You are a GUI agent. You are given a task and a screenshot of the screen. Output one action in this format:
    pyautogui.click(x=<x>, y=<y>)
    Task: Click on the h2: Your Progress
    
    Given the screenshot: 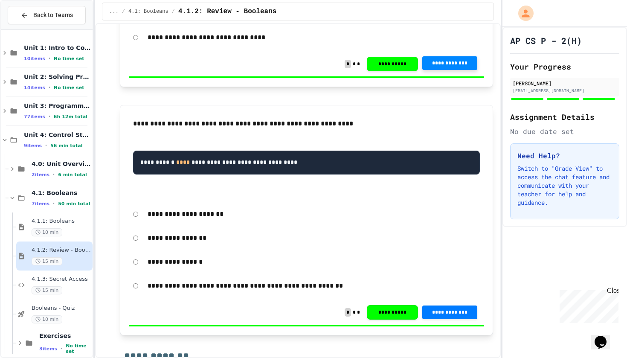 What is the action you would take?
    pyautogui.click(x=565, y=67)
    